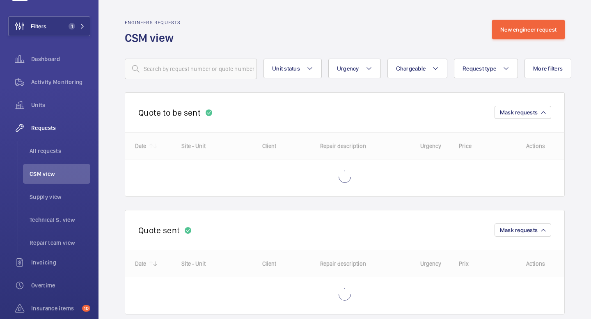  Describe the element at coordinates (286, 69) in the screenshot. I see `span: Unit status` at that location.